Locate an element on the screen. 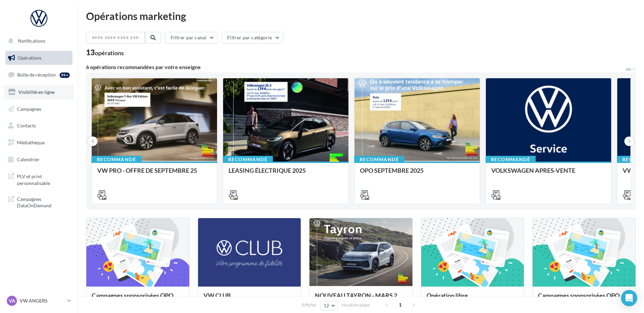 The width and height of the screenshot is (644, 313). button: Notifications is located at coordinates (38, 41).